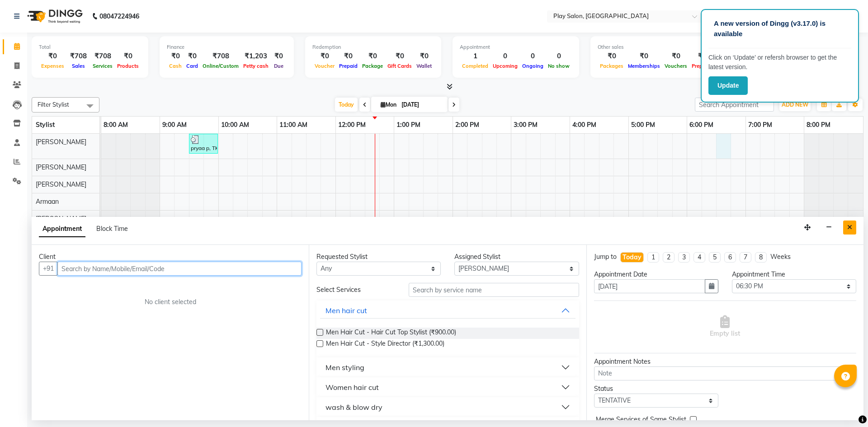 The height and width of the screenshot is (427, 868). What do you see at coordinates (345, 368) in the screenshot?
I see `div: Men styling` at bounding box center [345, 368].